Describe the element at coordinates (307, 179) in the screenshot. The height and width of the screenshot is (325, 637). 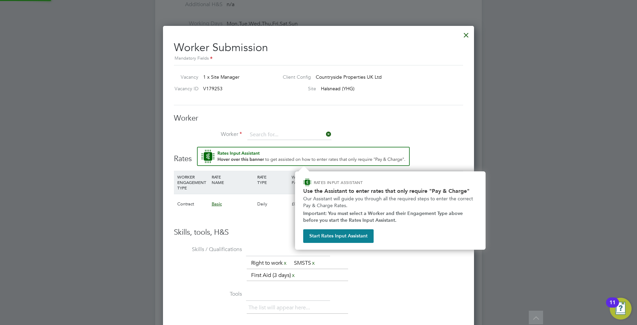
I see `div: WORKER PAY RATE` at that location.